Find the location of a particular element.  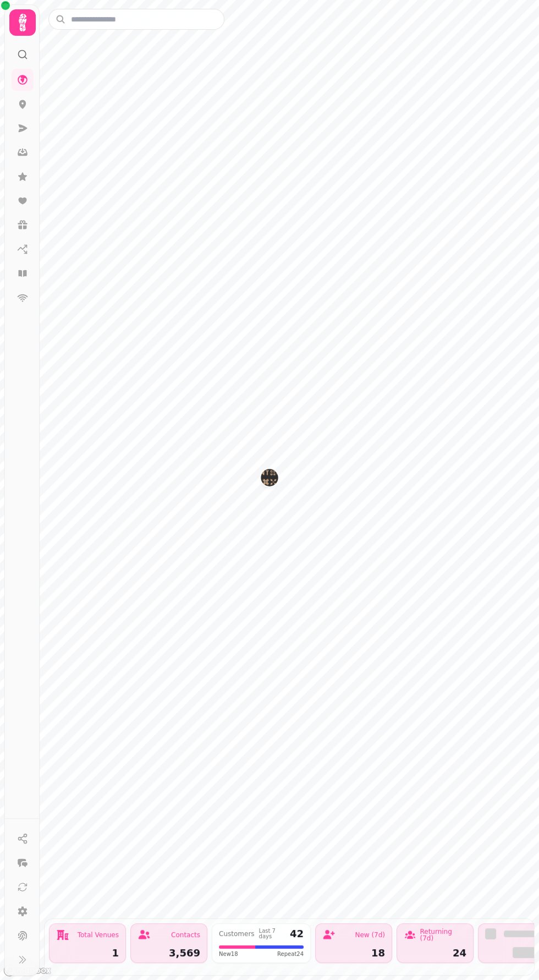

span: New 18 is located at coordinates (228, 953).